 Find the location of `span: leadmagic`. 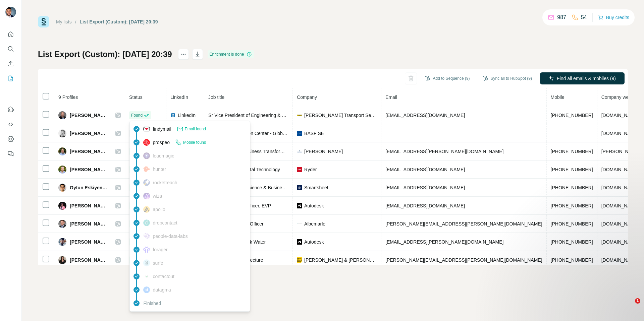

span: leadmagic is located at coordinates (163, 156).